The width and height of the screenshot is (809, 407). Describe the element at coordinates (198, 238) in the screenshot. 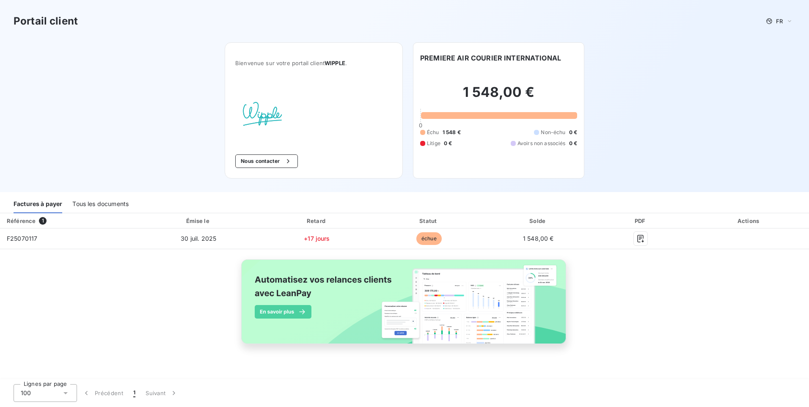

I see `span: 30 juil. 2025` at that location.